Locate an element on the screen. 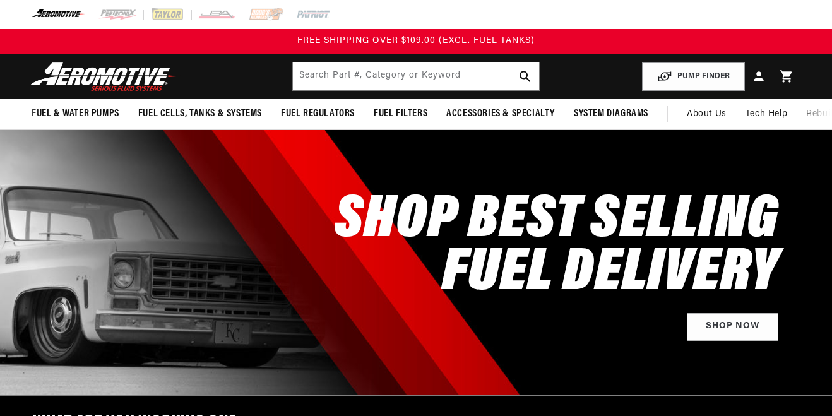  span: Fuel Filters is located at coordinates (400, 114).